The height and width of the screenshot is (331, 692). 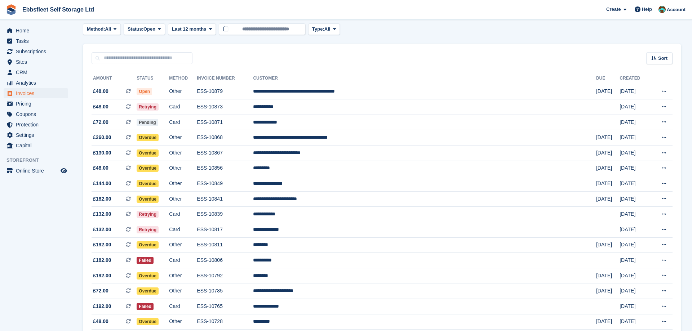 What do you see at coordinates (144, 29) in the screenshot?
I see `button: Status: Open` at bounding box center [144, 29].